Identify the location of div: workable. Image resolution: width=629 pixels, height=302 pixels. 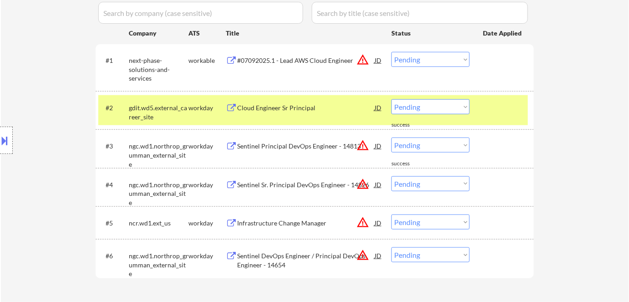
(207, 61).